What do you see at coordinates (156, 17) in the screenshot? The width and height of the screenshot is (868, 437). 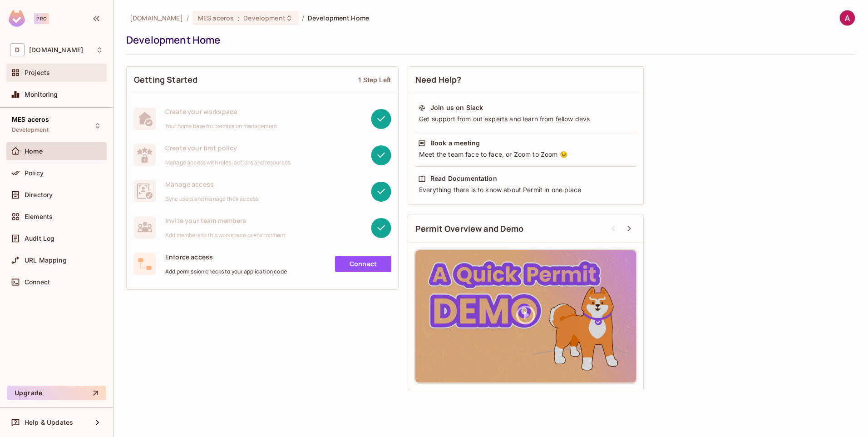 I see `span: the active workspace` at bounding box center [156, 17].